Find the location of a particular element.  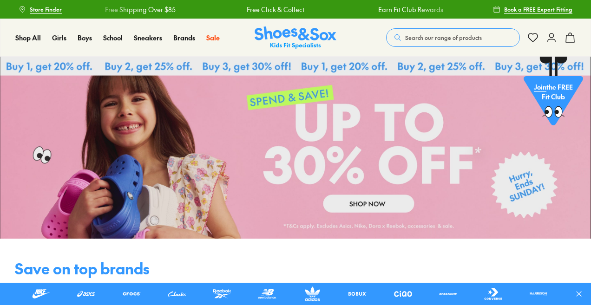

span: Girls is located at coordinates (59, 38).